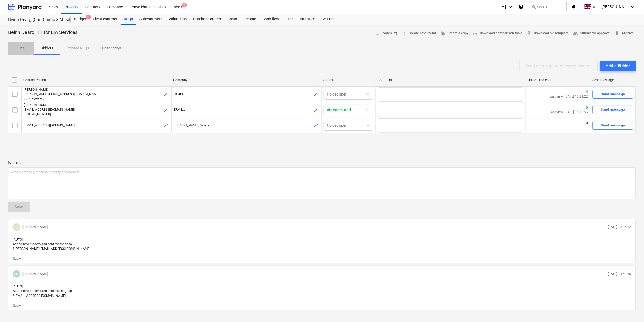 This screenshot has height=322, width=644. I want to click on div: Income, so click(250, 19).